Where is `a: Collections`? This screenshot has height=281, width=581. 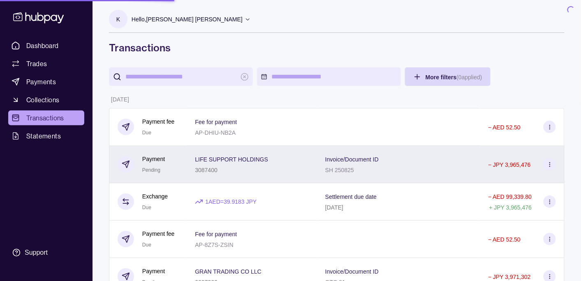
a: Collections is located at coordinates (46, 100).